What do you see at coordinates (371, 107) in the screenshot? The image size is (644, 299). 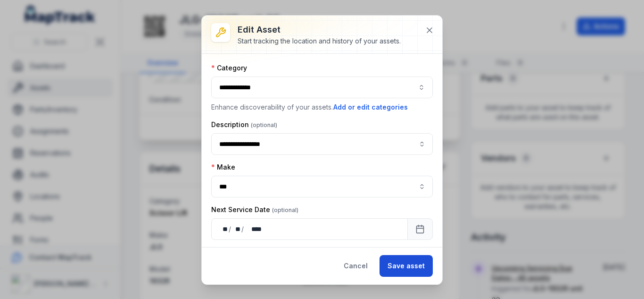 I see `button: Add or edit categories` at bounding box center [371, 107].